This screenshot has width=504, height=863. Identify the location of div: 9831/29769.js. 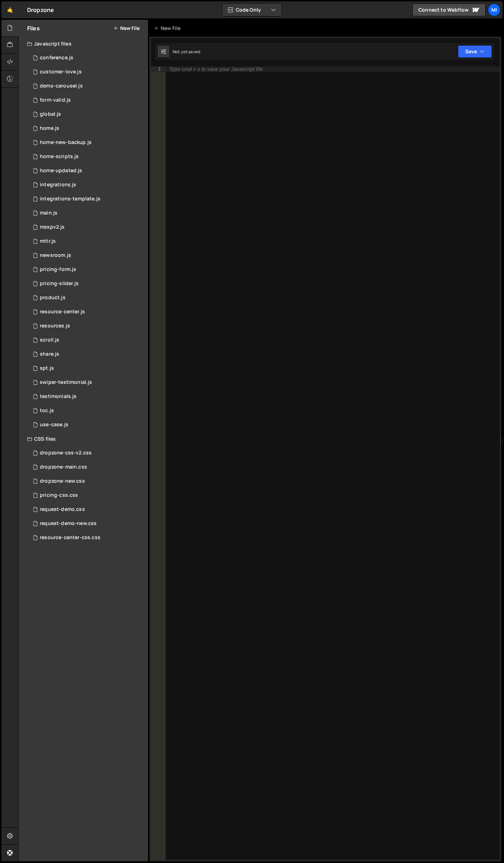
(88, 284).